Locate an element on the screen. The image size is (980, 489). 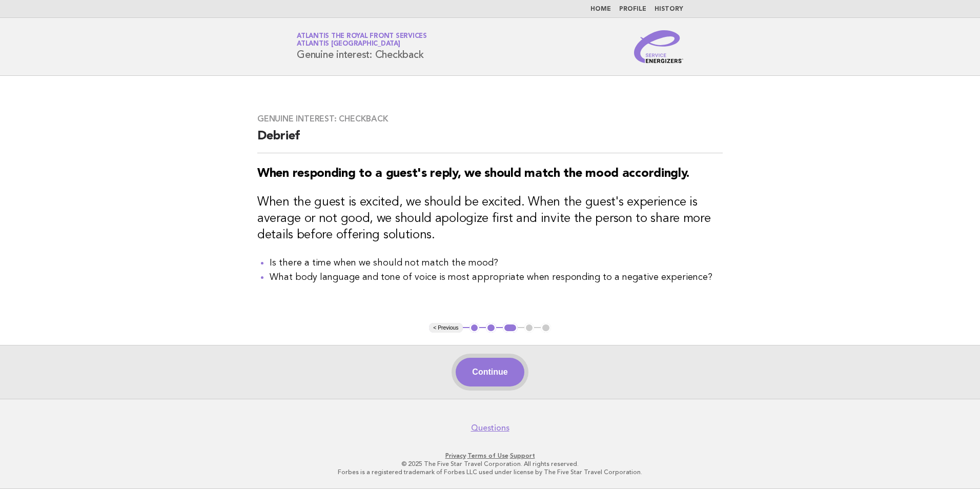
a: Support is located at coordinates (523, 456).